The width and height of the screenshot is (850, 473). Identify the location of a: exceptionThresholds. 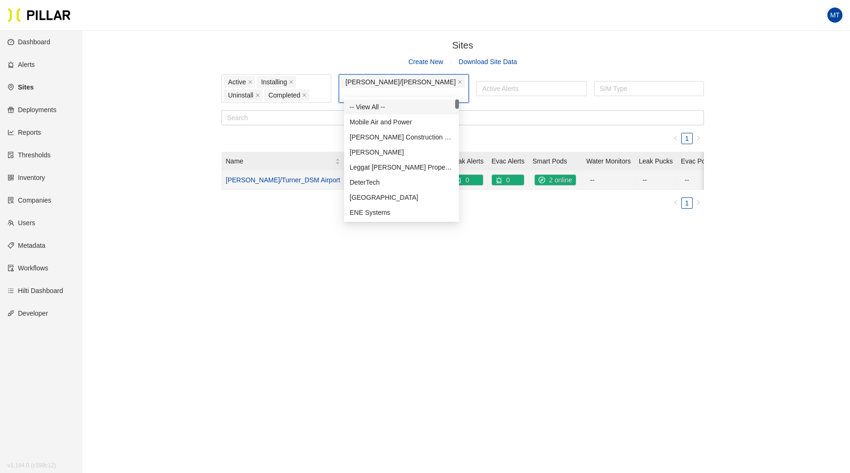
(29, 155).